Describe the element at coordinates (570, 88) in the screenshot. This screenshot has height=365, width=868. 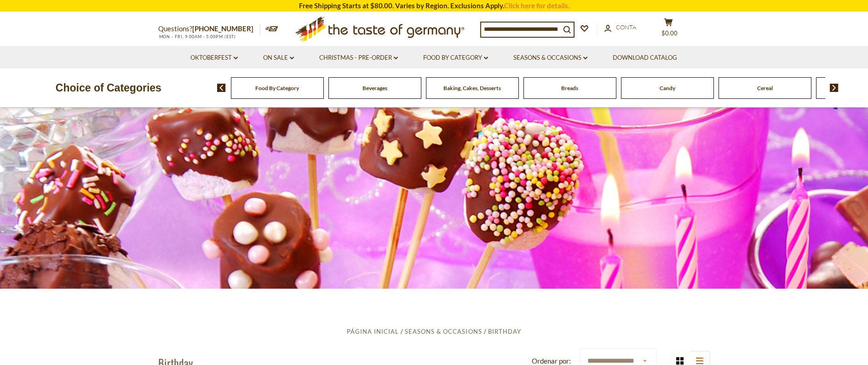
I see `a: Breads` at that location.